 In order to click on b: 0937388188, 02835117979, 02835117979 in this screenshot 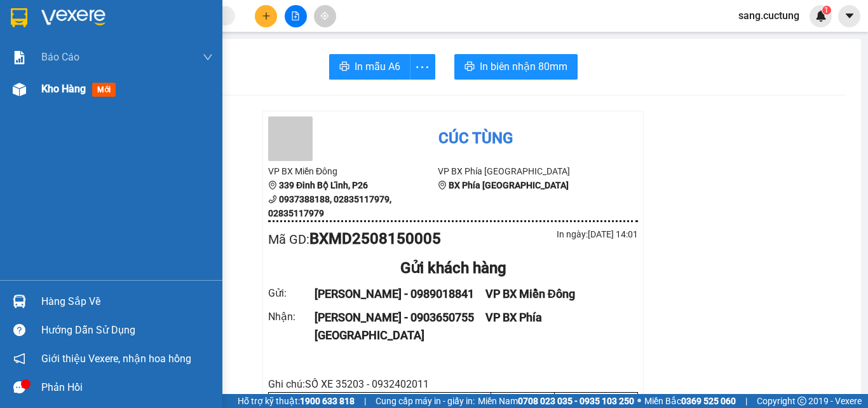, I will do `click(330, 206)`.